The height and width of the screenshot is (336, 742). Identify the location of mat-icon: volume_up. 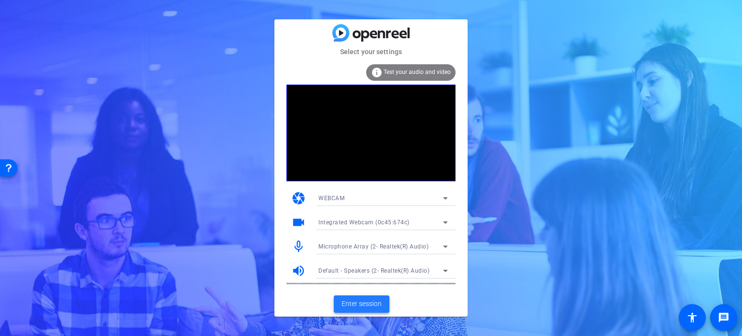
(298, 270).